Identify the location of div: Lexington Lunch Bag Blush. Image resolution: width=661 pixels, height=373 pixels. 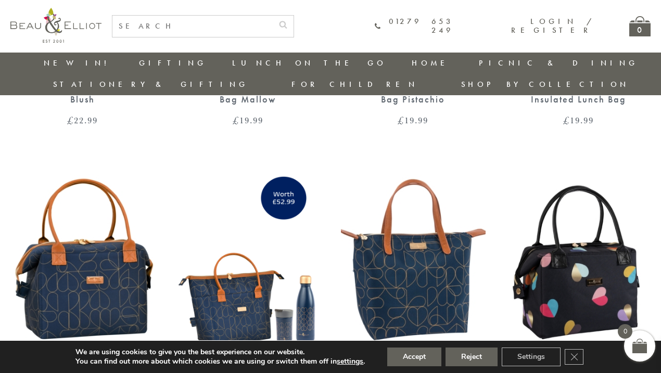
(83, 94).